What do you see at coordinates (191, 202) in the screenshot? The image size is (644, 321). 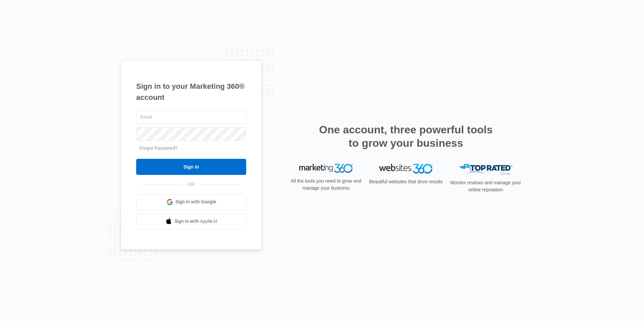 I see `a: Sign in with Google` at bounding box center [191, 202].